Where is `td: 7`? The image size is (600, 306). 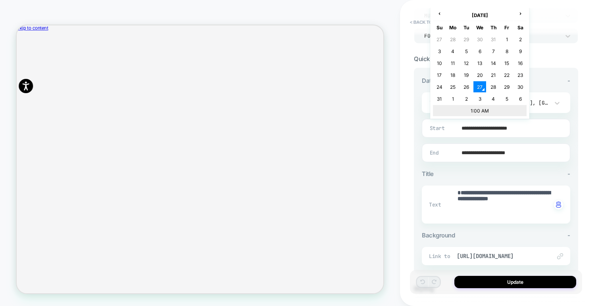
td: 7 is located at coordinates (493, 51).